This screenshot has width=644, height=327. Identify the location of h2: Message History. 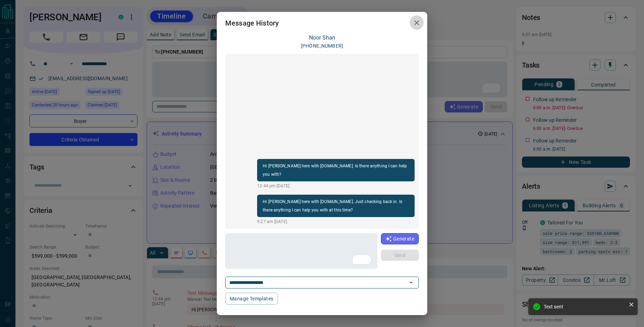
(252, 23).